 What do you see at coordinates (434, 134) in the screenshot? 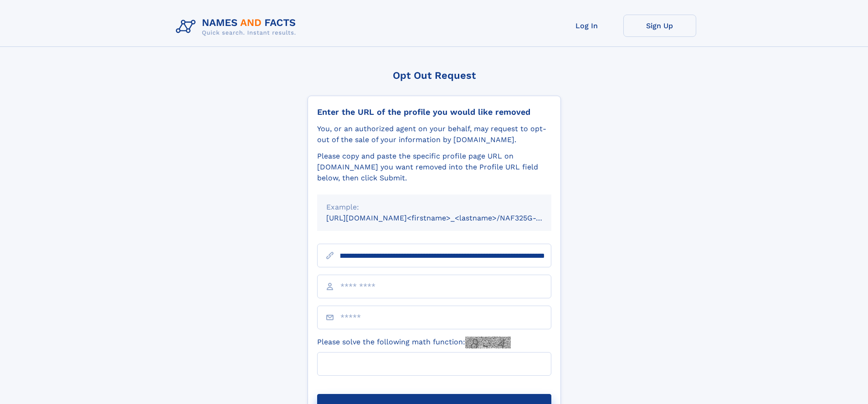
I see `div: You, or an authorized agent on your behalf, may request to opt-out of the sale of your informatio...` at bounding box center [434, 134].